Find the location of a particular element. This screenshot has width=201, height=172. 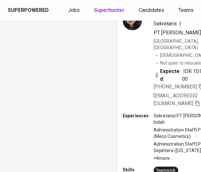

p: Experiences is located at coordinates (138, 116).